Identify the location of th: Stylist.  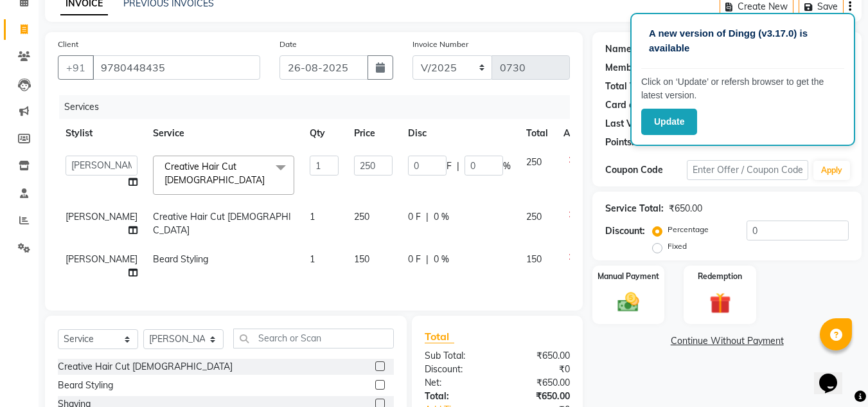
(102, 133).